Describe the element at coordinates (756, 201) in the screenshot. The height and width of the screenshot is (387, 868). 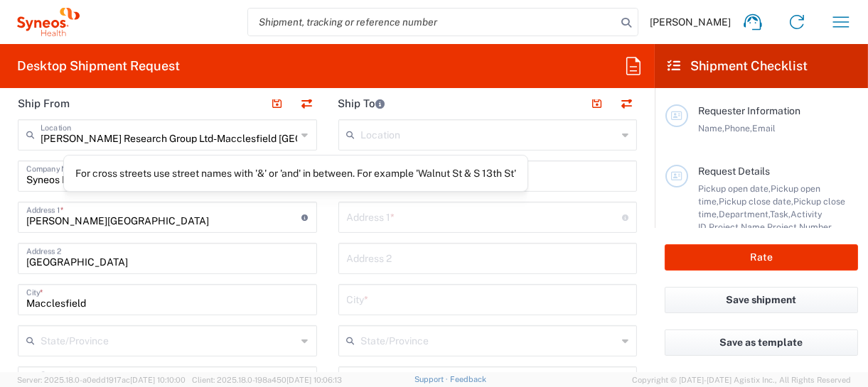
I see `span: Pickup close date,` at that location.